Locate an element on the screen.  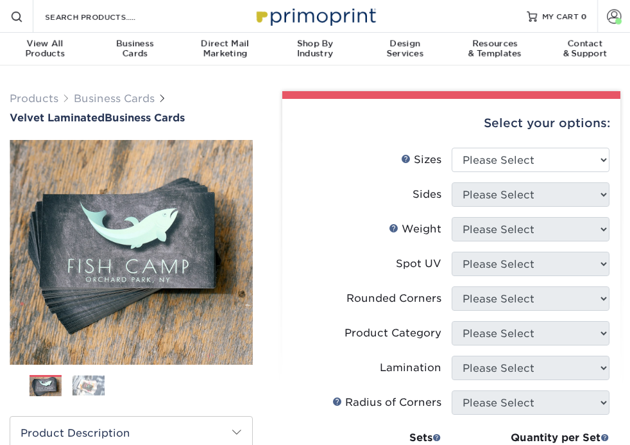
a: BusinessCards is located at coordinates (135, 49).